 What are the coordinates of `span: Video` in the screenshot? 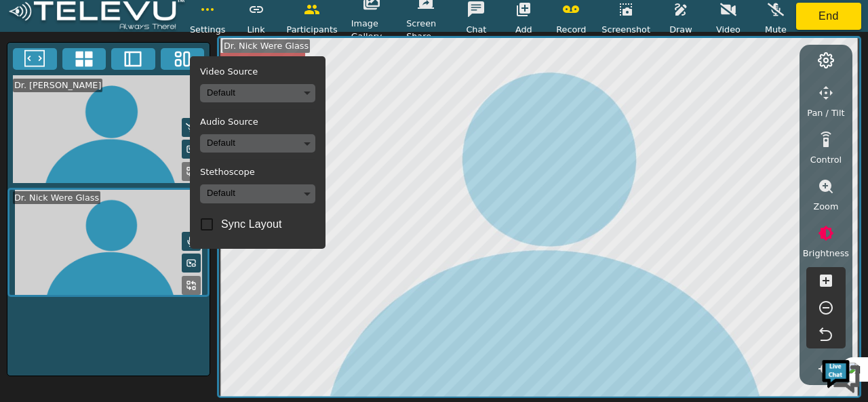 It's located at (728, 29).